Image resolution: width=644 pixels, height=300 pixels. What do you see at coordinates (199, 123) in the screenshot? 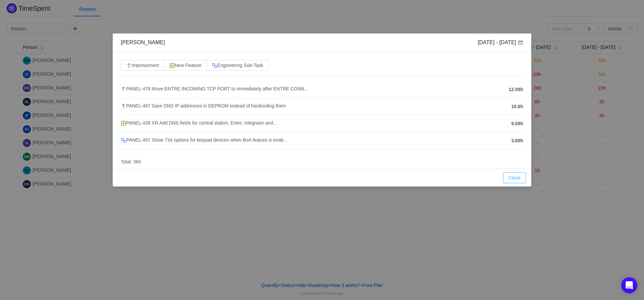
I see `span: PANEL-438 XR Add DNS fields for central station, Entre, integrator and...` at bounding box center [199, 123].